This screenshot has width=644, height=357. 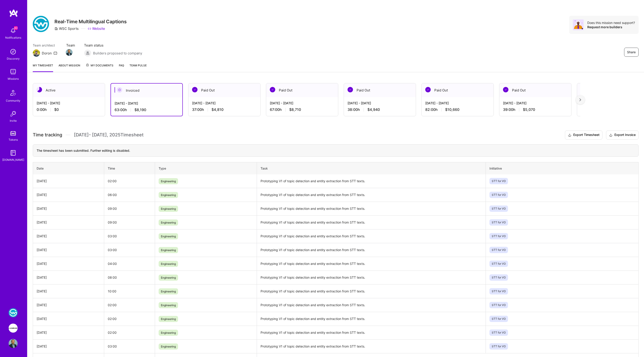 What do you see at coordinates (130, 168) in the screenshot?
I see `th: Time` at bounding box center [130, 168].